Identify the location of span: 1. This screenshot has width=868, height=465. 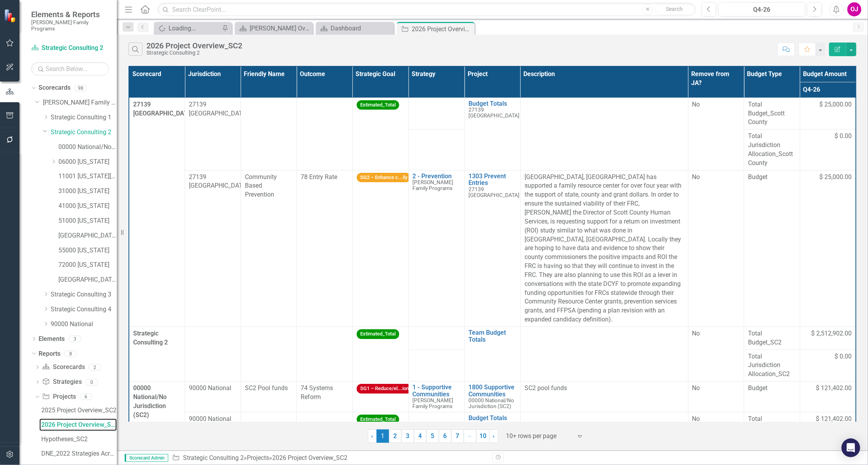
(383, 436).